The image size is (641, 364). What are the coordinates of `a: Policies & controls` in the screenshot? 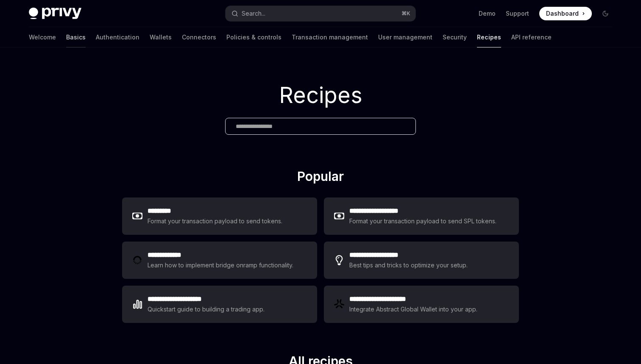 It's located at (254, 37).